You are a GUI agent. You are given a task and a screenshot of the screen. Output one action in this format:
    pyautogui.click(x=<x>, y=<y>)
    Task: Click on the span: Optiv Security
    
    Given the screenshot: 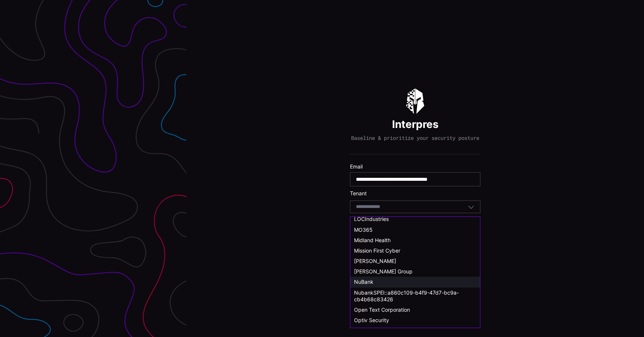 What is the action you would take?
    pyautogui.click(x=371, y=320)
    